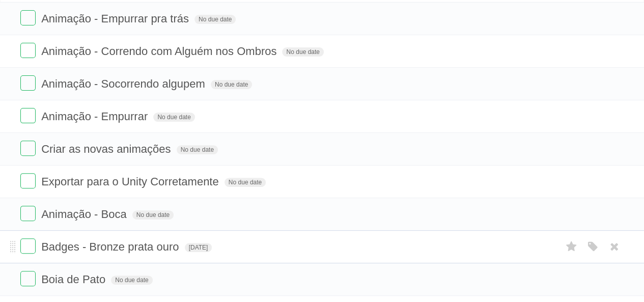  What do you see at coordinates (95, 116) in the screenshot?
I see `span: Animação - Empurrar` at bounding box center [95, 116].